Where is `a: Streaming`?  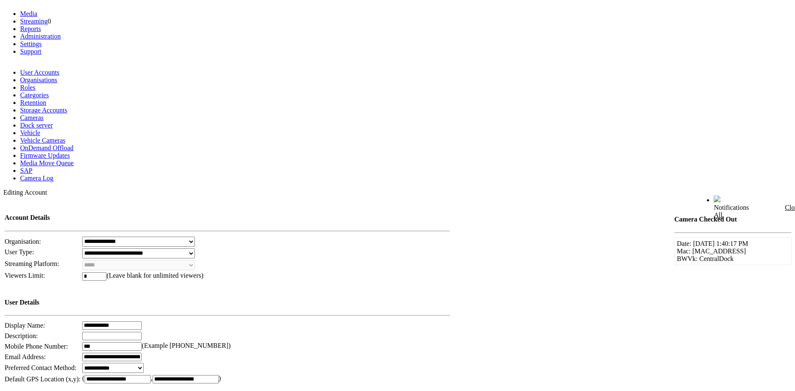
a: Streaming is located at coordinates (34, 21).